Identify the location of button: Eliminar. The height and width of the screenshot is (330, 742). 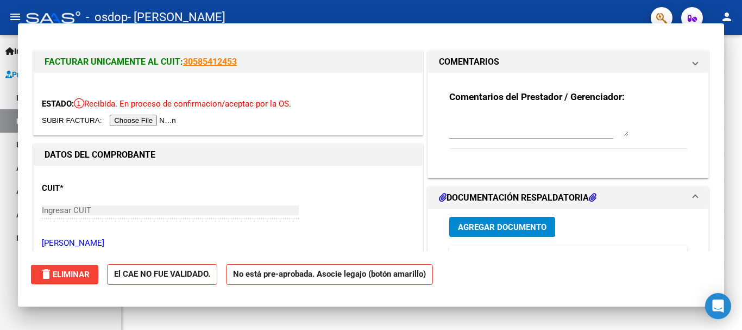
(65, 274).